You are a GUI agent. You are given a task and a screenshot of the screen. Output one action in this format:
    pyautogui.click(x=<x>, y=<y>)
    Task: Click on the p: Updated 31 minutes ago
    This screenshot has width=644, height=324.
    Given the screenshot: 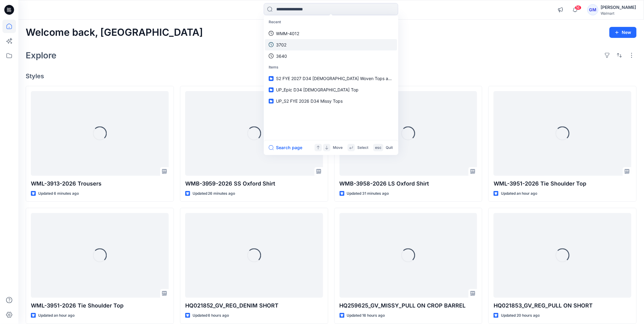 What is the action you would take?
    pyautogui.click(x=368, y=193)
    